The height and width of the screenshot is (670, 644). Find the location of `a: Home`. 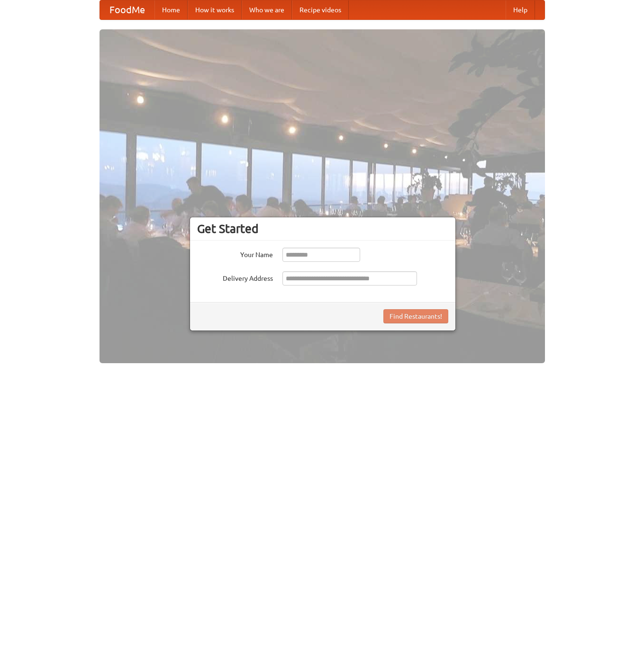

a: Home is located at coordinates (171, 10).